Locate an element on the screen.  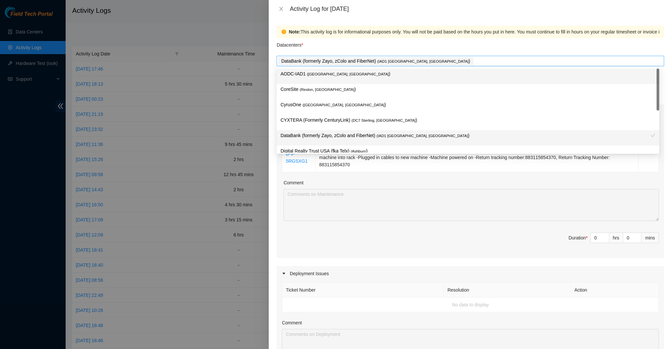
th: Resolution is located at coordinates (507, 290).